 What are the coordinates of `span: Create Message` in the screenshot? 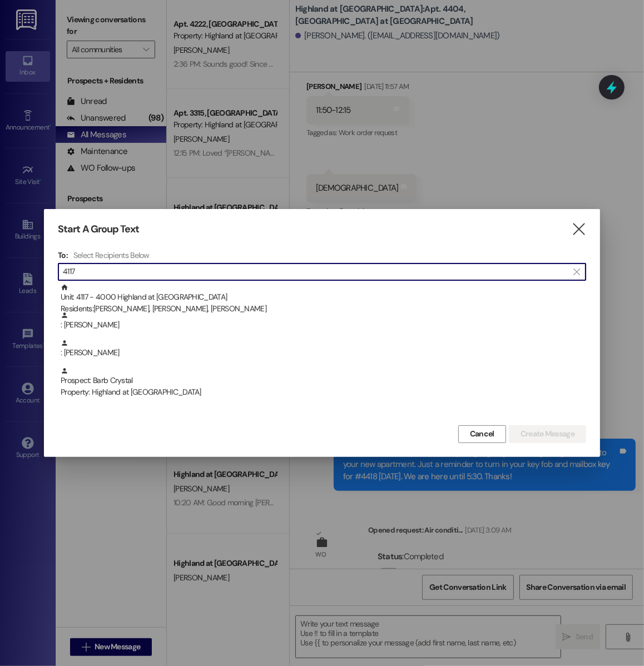 It's located at (547, 434).